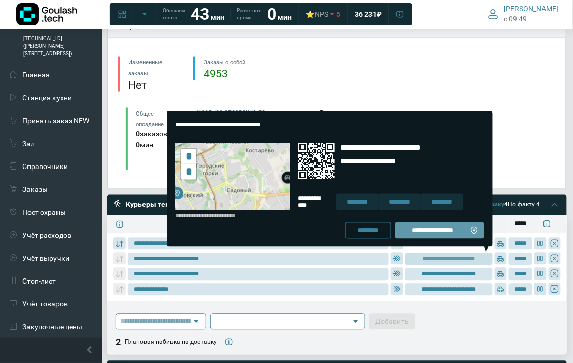  Describe the element at coordinates (170, 342) in the screenshot. I see `div: Плановая набивка на доставку` at that location.